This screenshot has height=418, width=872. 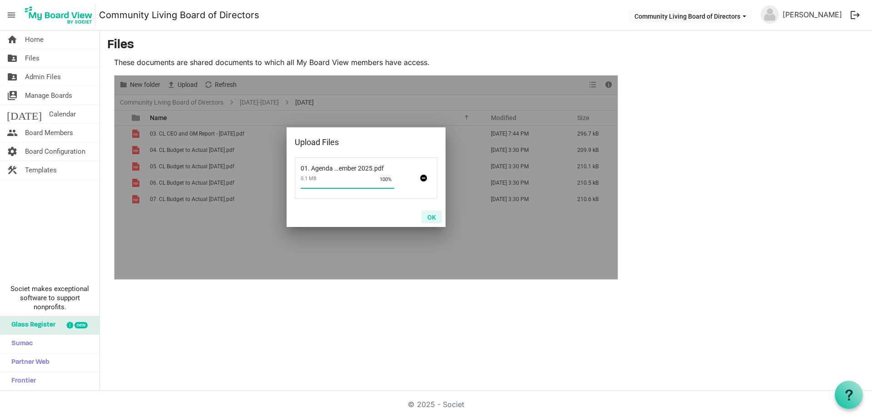 I want to click on button: OK, so click(x=432, y=217).